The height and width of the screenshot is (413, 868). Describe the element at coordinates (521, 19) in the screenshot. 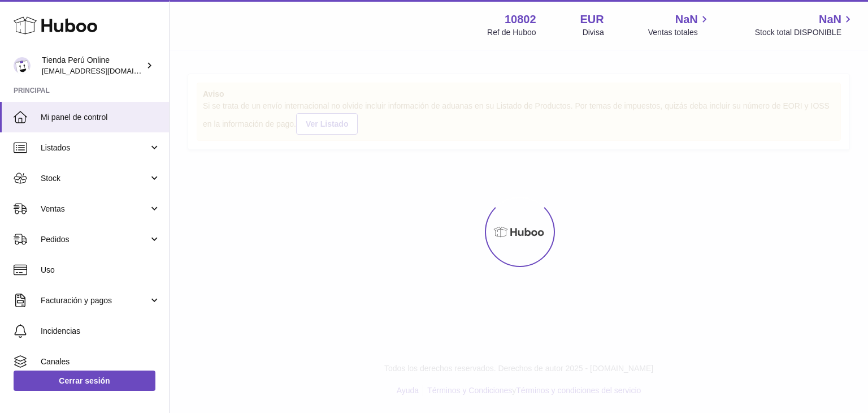

I see `strong: 10802` at that location.